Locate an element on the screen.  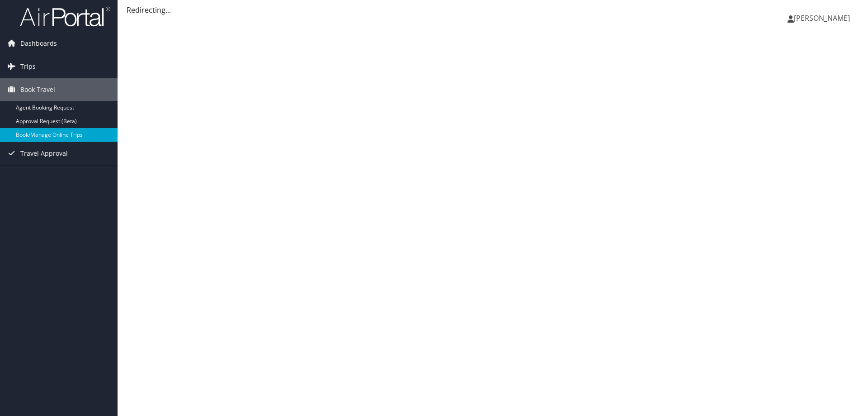
span: Travel Approval is located at coordinates (44, 153).